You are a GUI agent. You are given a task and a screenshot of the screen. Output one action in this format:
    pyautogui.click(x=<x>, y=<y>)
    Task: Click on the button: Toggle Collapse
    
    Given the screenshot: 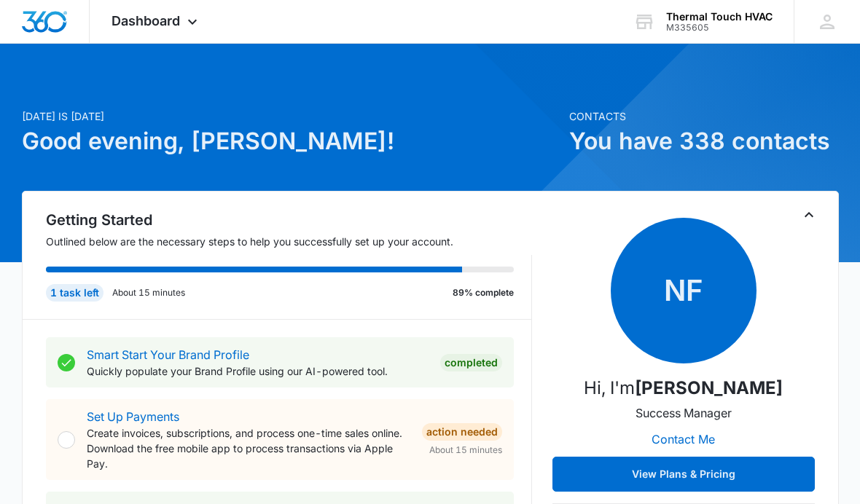 What is the action you would take?
    pyautogui.click(x=810, y=215)
    